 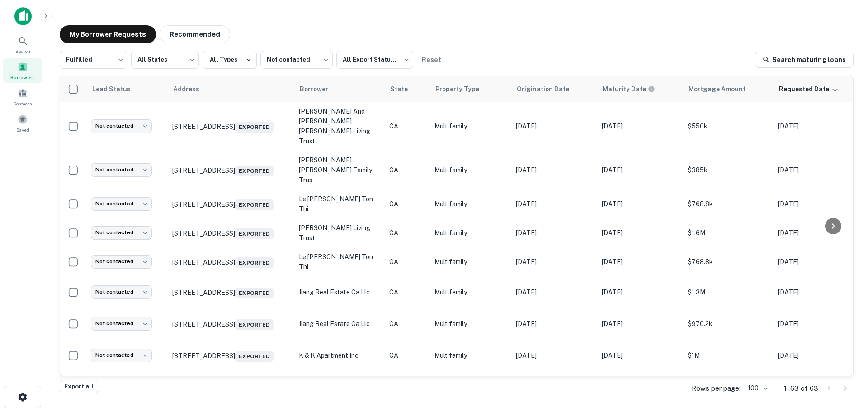 What do you see at coordinates (23, 130) in the screenshot?
I see `span: Saved` at bounding box center [23, 130].